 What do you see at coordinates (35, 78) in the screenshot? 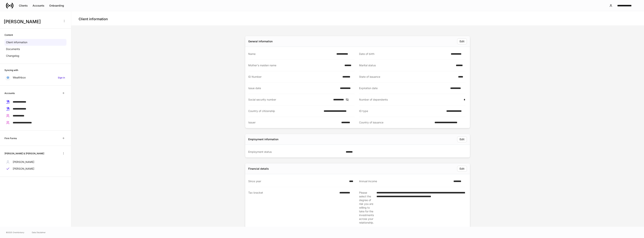
I see `a: WealthboxSign in` at bounding box center [35, 78].